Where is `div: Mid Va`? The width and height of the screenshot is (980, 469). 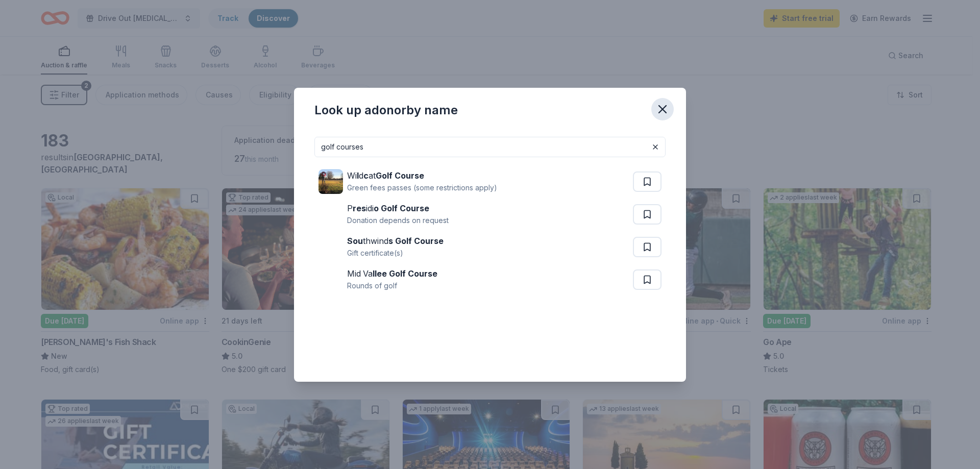 div: Mid Va is located at coordinates (392, 274).